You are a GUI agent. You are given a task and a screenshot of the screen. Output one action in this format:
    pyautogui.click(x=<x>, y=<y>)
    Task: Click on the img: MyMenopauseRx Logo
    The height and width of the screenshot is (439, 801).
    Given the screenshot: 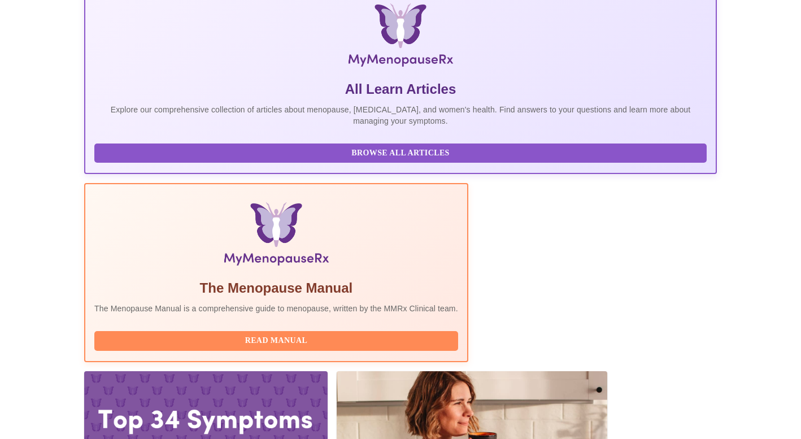 What is the action you would take?
    pyautogui.click(x=400, y=37)
    